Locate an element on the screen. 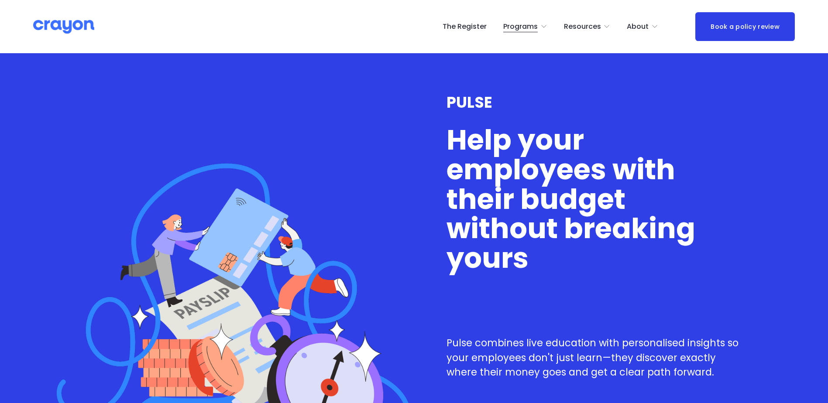  span: About is located at coordinates (638, 27).